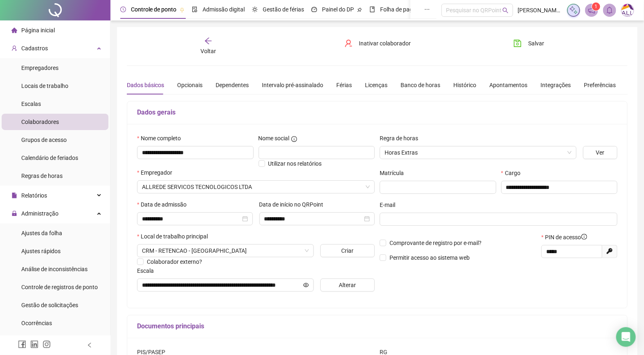 The width and height of the screenshot is (644, 355). I want to click on span: Colaborador externo?, so click(174, 262).